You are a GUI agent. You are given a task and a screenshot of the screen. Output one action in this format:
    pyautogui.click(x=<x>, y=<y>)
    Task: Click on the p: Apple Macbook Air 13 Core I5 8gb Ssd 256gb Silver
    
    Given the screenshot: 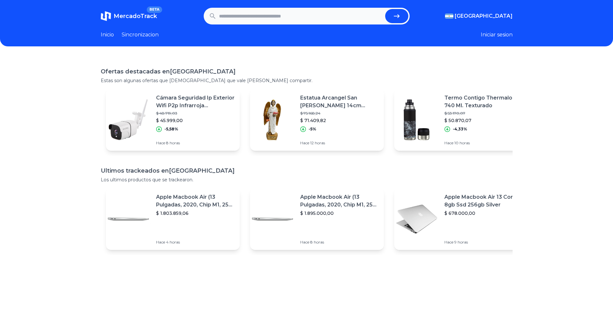 What is the action you would take?
    pyautogui.click(x=483, y=201)
    